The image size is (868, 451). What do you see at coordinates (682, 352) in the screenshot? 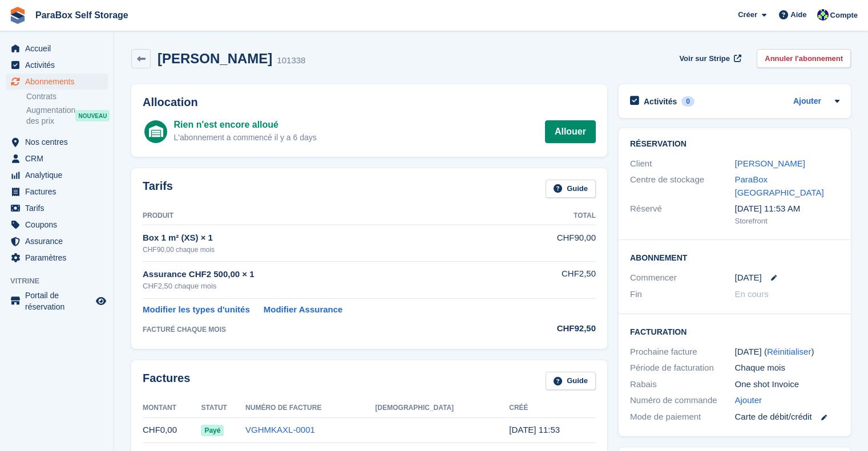
I see `div: Prochaine facture` at bounding box center [682, 352].